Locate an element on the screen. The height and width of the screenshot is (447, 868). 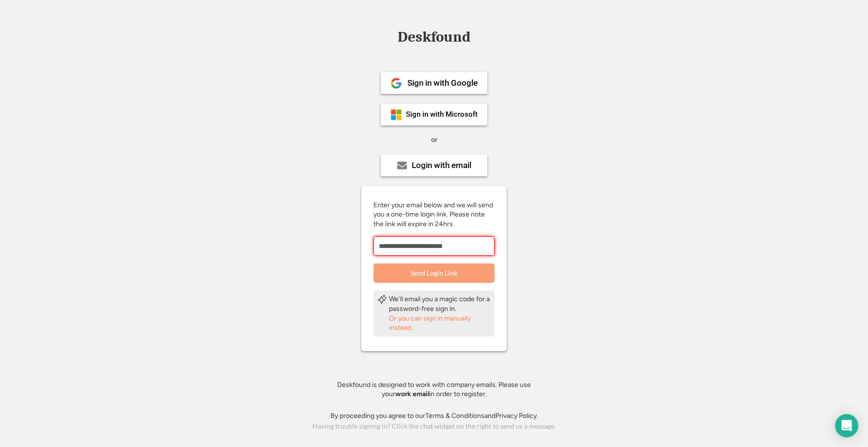
a: Terms & Conditions is located at coordinates (455, 415).